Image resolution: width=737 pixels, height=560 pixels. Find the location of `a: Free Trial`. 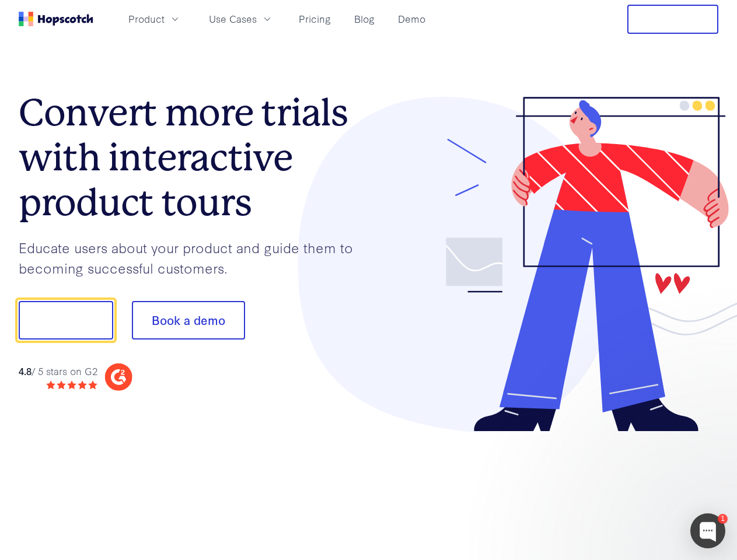

a: Free Trial is located at coordinates (673, 19).